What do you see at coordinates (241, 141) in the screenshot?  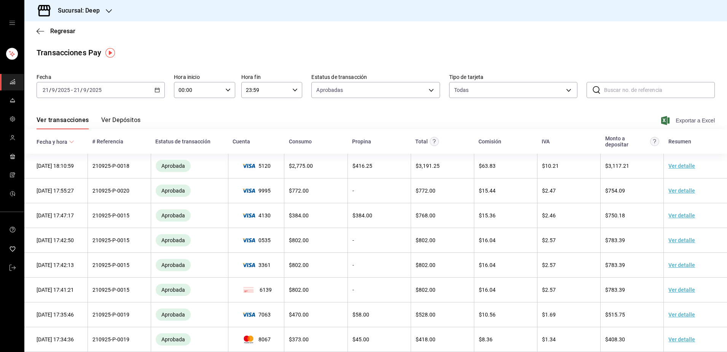 I see `div: Cuenta` at bounding box center [241, 141].